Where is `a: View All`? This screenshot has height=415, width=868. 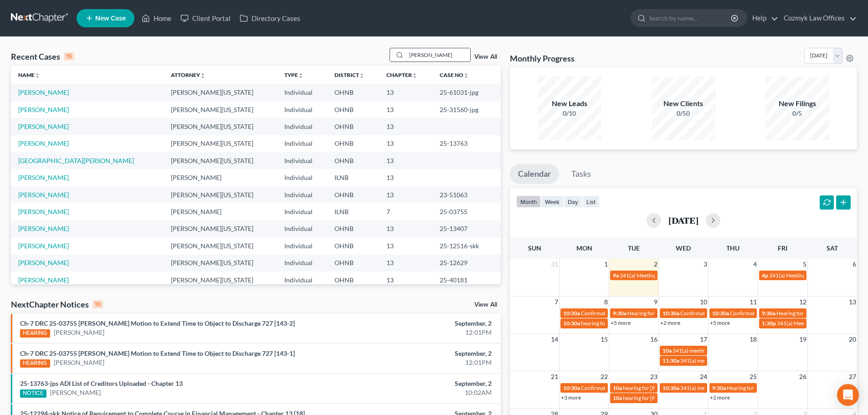
a: View All is located at coordinates (485, 305).